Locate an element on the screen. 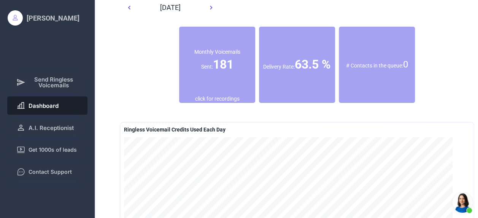  div: Contacts which are awaiting to be dialed (and no voicemail has been left) is located at coordinates (377, 65).